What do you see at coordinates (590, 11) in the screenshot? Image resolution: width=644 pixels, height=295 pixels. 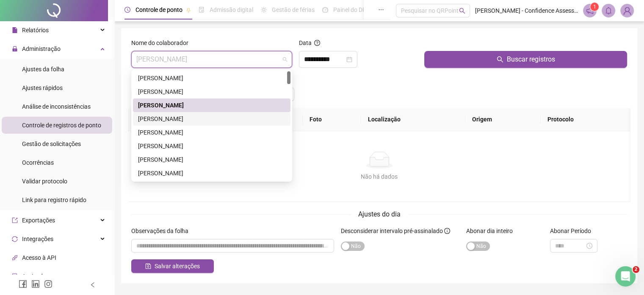 I see `span: notification` at bounding box center [590, 11].